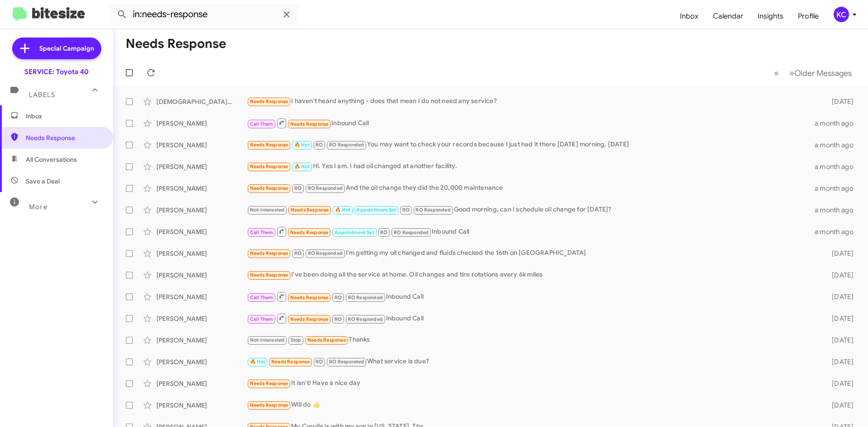 This screenshot has width=868, height=427. Describe the element at coordinates (728, 16) in the screenshot. I see `span: Calendar` at that location.